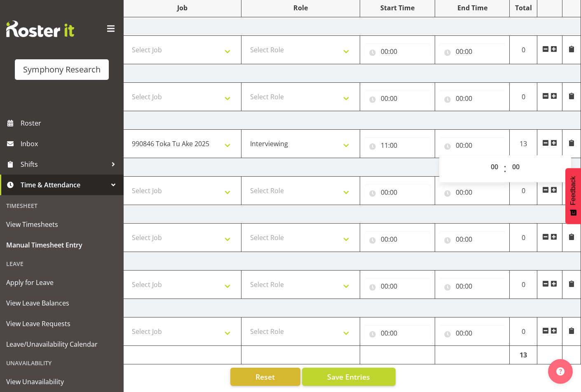  What do you see at coordinates (265, 377) in the screenshot?
I see `span: Reset` at bounding box center [265, 377].